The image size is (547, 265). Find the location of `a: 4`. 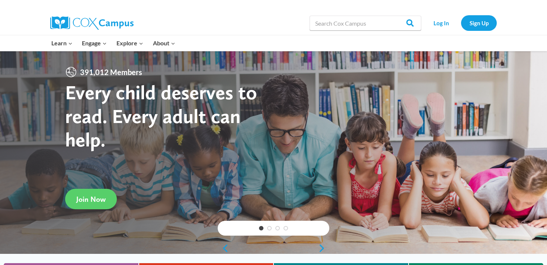

a: 4 is located at coordinates (286, 228).